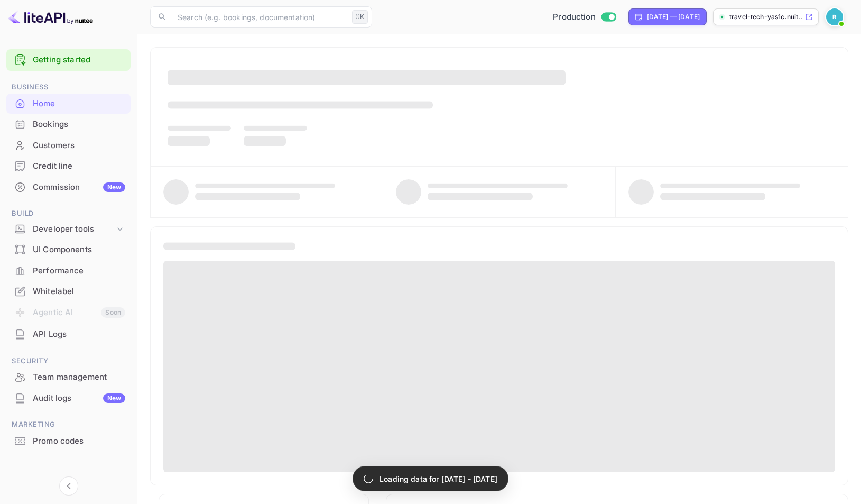  What do you see at coordinates (68, 270) in the screenshot?
I see `a: Performance` at bounding box center [68, 270].